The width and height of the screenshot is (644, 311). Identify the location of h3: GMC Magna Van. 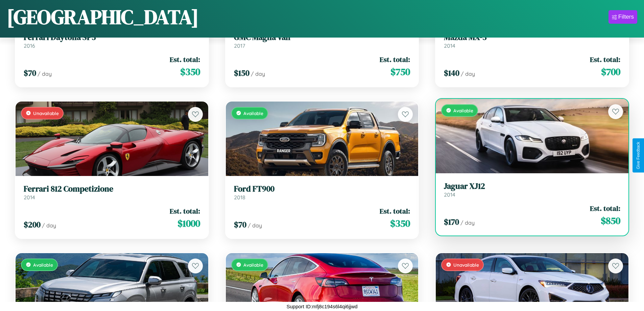
(322, 37).